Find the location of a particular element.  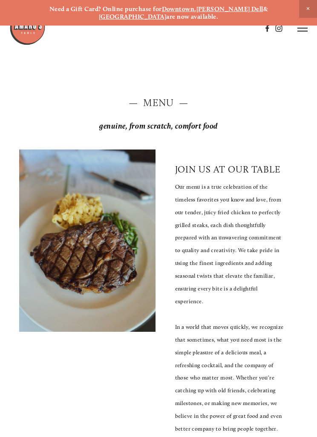

h2: — Menu — is located at coordinates (158, 103).